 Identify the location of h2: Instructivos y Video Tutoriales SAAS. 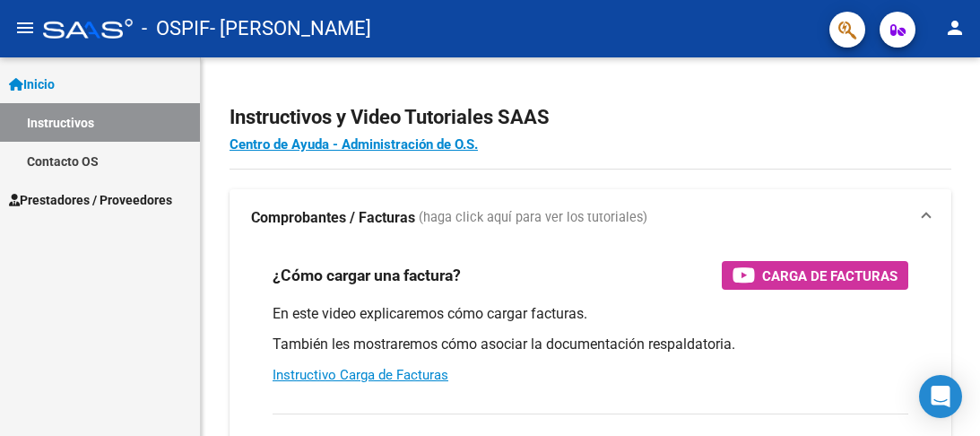
(590, 118).